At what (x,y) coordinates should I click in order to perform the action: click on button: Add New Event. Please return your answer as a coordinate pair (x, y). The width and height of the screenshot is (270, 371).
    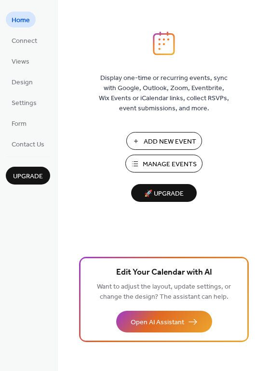
    Looking at the image, I should click on (164, 141).